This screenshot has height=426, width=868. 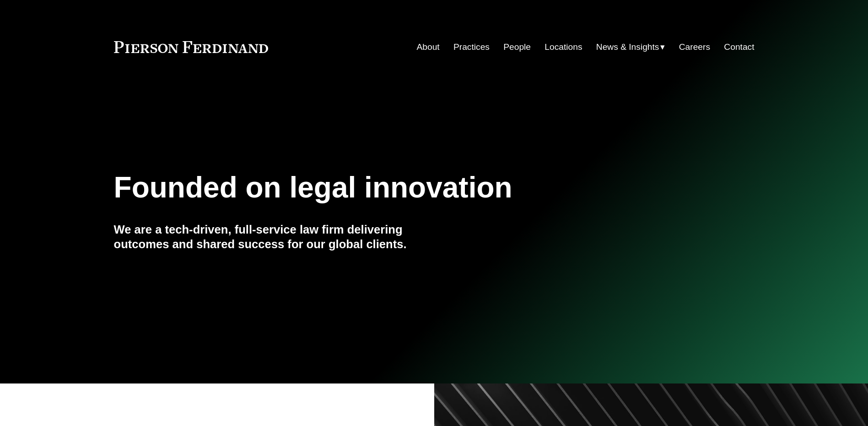 What do you see at coordinates (381, 187) in the screenshot?
I see `h1: Founded on legal innovation` at bounding box center [381, 187].